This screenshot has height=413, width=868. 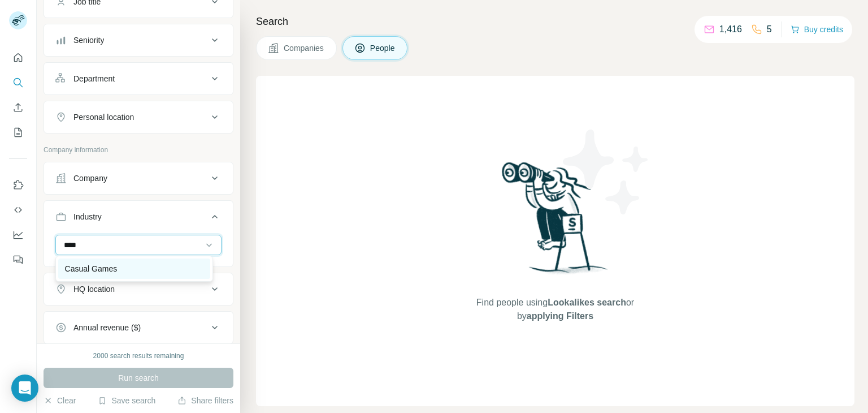 What do you see at coordinates (555, 22) in the screenshot?
I see `h4: Search` at bounding box center [555, 22].